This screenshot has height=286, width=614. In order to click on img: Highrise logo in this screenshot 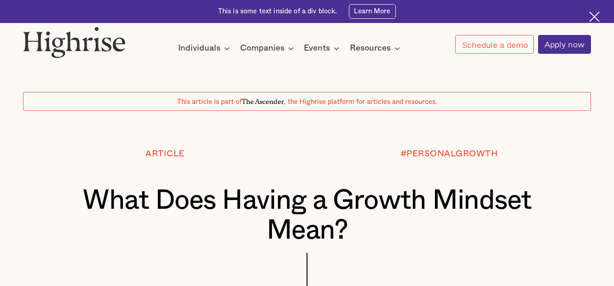, I will do `click(74, 42)`.